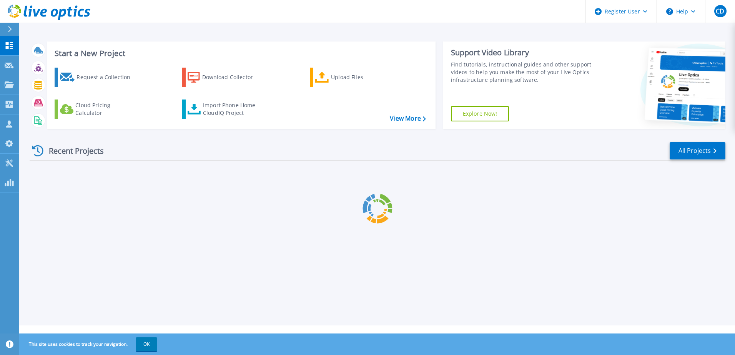  Describe the element at coordinates (233, 77) in the screenshot. I see `div: Download Collector` at that location.